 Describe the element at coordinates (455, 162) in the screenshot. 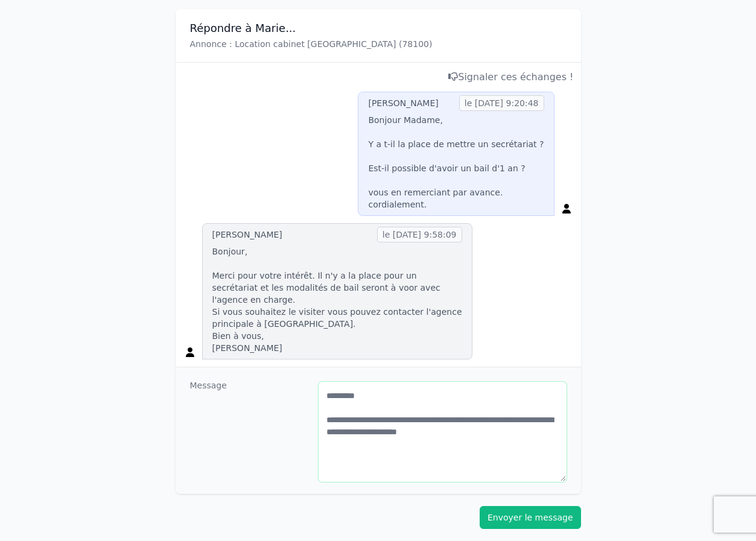

I see `p: Bonjour Madame, Y a t-il la place de mettre un secrétariat ? Est-il possible d'avoir un bail d'1 ...` at that location.